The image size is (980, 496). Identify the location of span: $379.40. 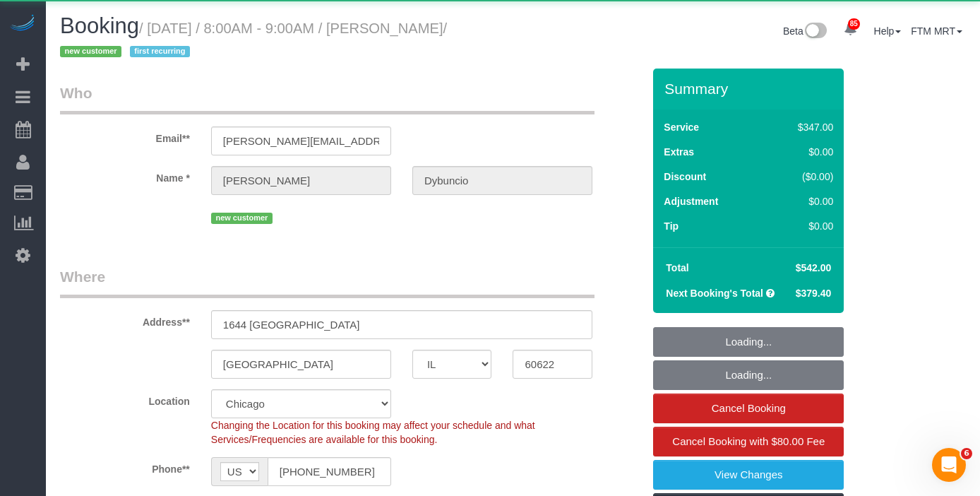
(814, 293).